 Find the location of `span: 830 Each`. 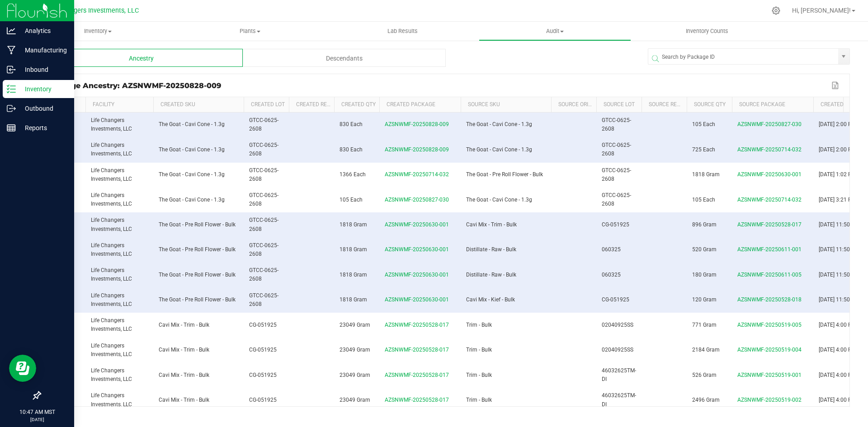

span: 830 Each is located at coordinates (351, 150).